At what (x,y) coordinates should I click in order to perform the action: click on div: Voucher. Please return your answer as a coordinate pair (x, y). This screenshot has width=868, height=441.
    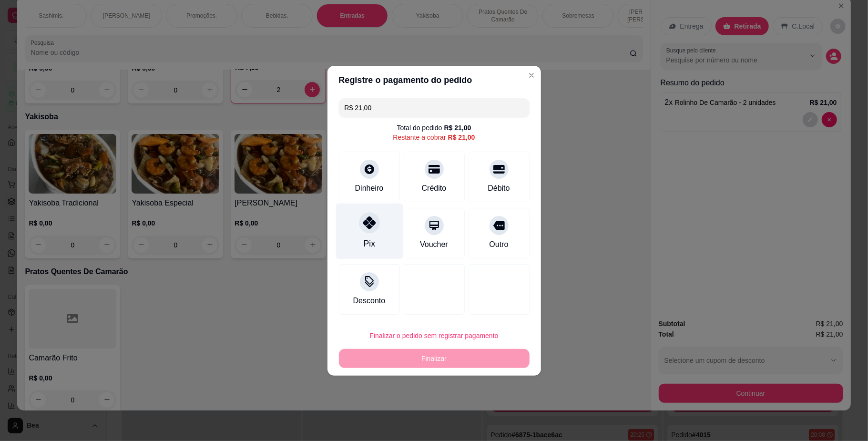
    Looking at the image, I should click on (434, 244).